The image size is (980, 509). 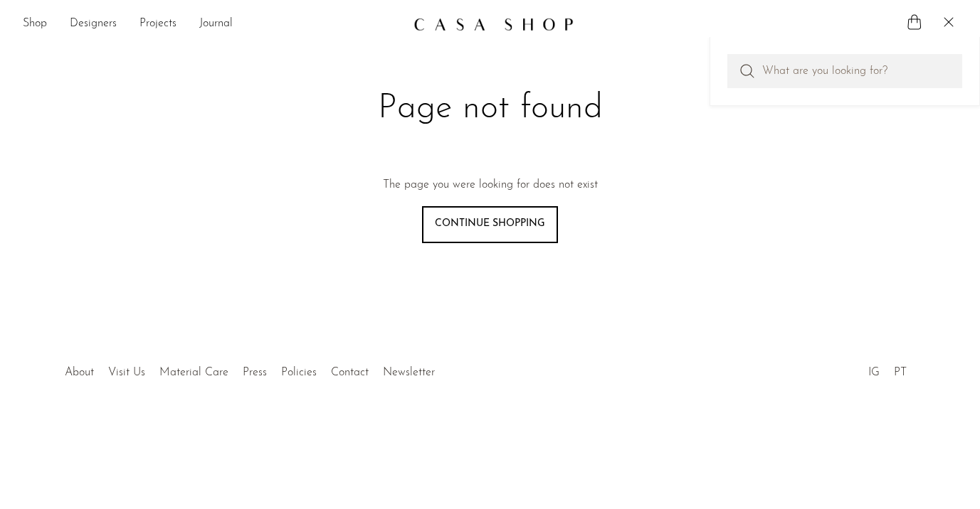 What do you see at coordinates (490, 225) in the screenshot?
I see `a: Continue shopping` at bounding box center [490, 225].